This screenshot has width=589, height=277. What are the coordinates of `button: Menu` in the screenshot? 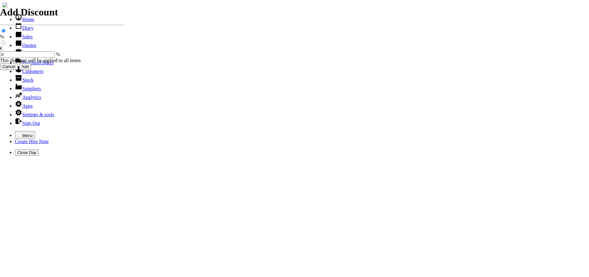 It's located at (25, 135).